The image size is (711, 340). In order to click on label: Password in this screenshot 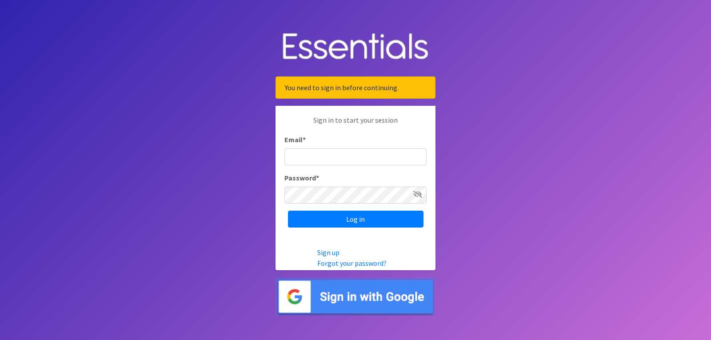, I will do `click(302, 178)`.